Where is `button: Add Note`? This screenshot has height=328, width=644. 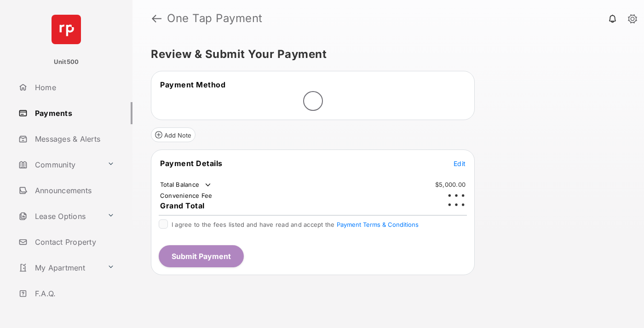
button: Add Note is located at coordinates (173, 135).